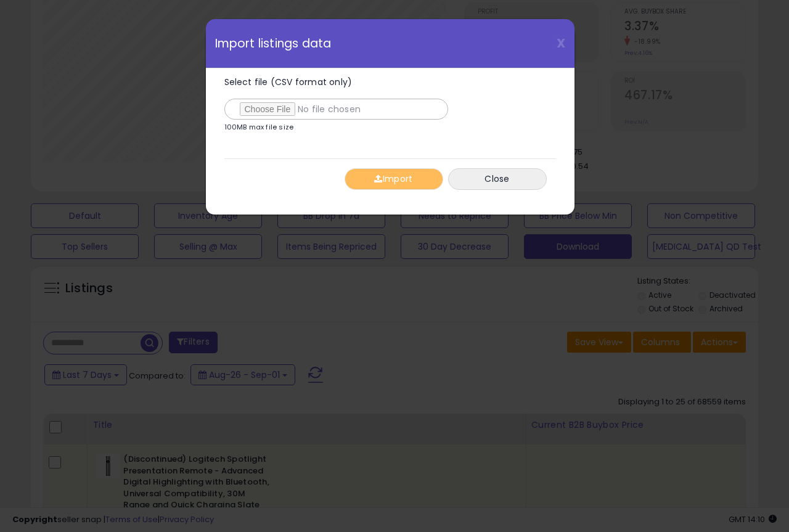 Image resolution: width=789 pixels, height=532 pixels. What do you see at coordinates (497, 179) in the screenshot?
I see `button: Close` at bounding box center [497, 179].